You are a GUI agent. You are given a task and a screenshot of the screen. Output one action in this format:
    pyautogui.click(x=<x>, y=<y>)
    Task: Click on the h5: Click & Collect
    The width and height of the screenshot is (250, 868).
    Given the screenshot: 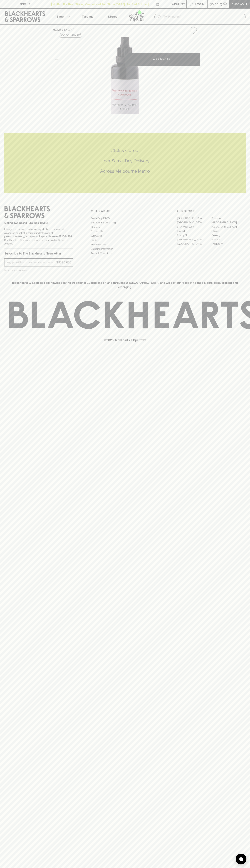 What is the action you would take?
    pyautogui.click(x=125, y=150)
    